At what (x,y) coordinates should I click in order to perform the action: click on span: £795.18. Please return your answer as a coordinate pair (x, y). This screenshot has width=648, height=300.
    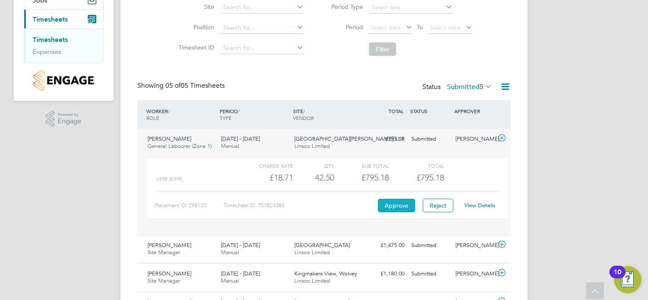
    Looking at the image, I should click on (430, 178).